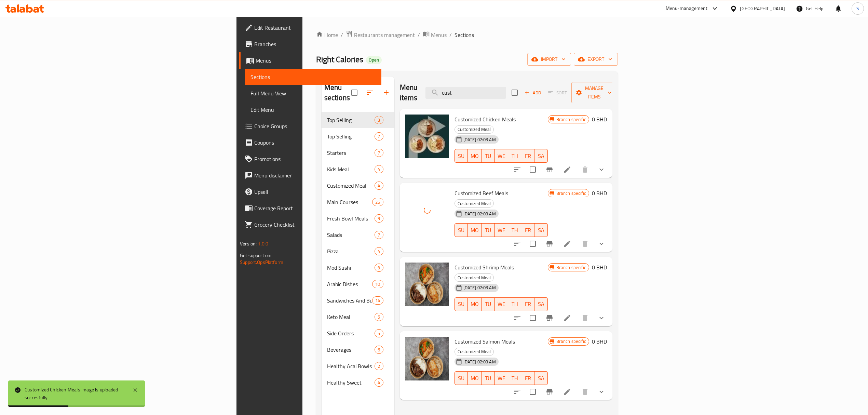  Describe the element at coordinates (378, 284) in the screenshot. I see `span: 10` at that location.